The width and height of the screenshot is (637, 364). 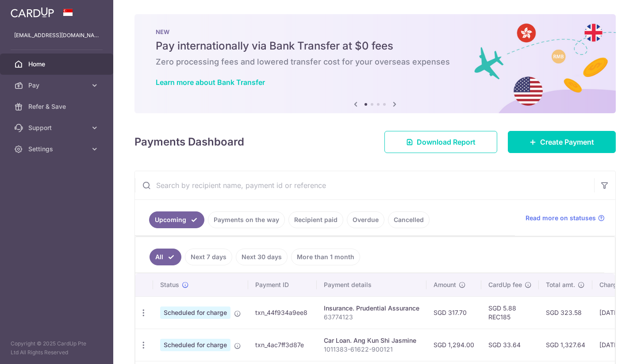 I want to click on td: SGD 323.58, so click(x=565, y=312).